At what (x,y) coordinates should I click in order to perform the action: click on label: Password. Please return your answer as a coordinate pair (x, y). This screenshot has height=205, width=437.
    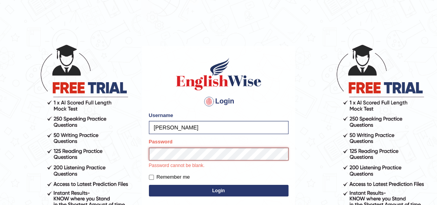
    Looking at the image, I should click on (160, 141).